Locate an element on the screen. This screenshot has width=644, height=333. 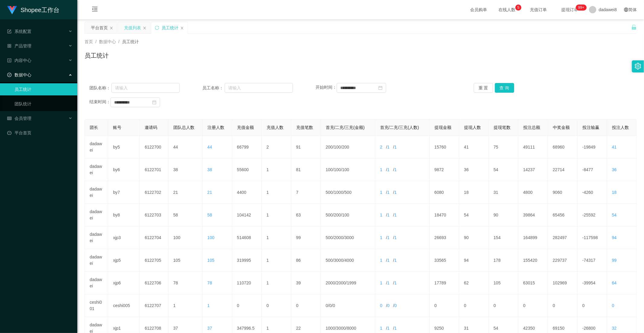
td: by7 is located at coordinates (124, 192).